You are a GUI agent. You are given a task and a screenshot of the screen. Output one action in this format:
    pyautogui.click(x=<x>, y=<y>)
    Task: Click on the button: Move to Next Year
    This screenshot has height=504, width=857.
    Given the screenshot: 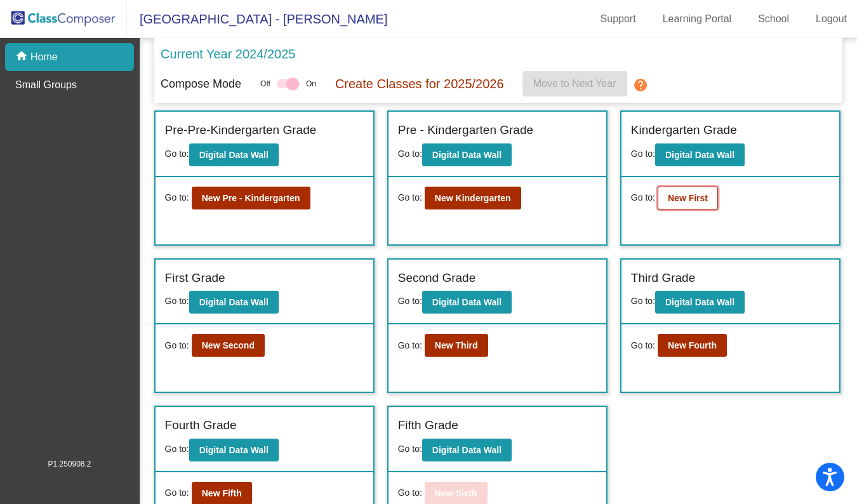 What is the action you would take?
    pyautogui.click(x=575, y=84)
    